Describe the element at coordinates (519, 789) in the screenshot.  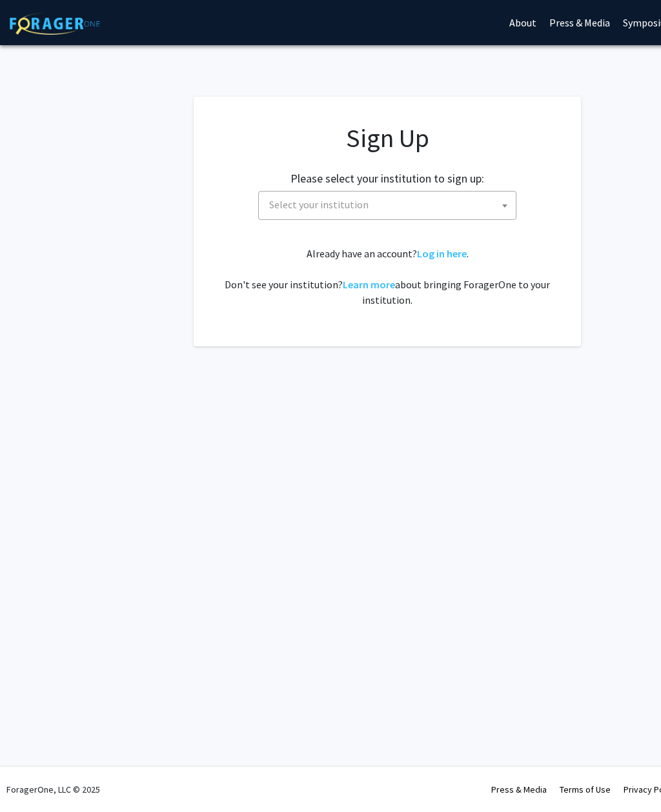
I see `a: Press & Media` at that location.